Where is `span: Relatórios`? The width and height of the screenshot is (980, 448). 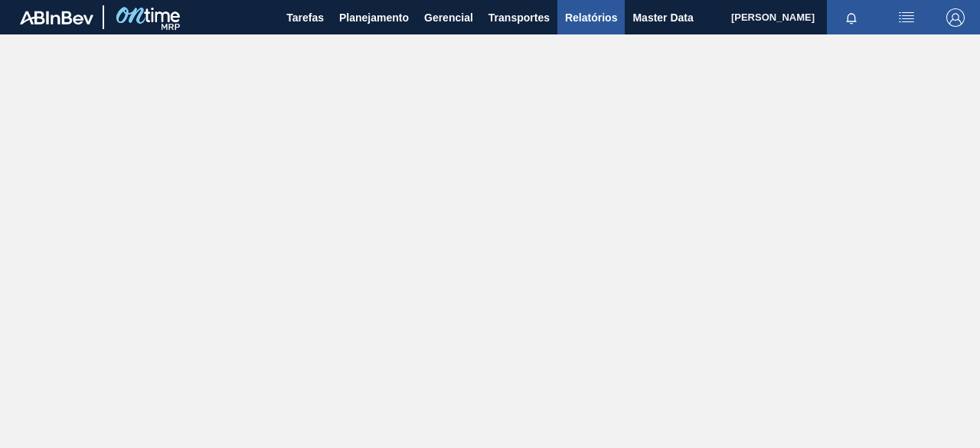 span: Relatórios is located at coordinates (591, 18).